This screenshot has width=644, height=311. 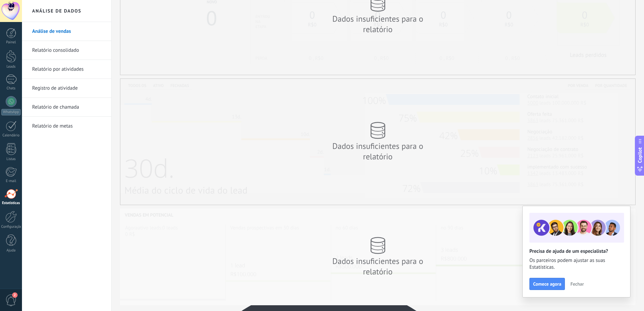 I want to click on div: WhatsApp, so click(x=11, y=112).